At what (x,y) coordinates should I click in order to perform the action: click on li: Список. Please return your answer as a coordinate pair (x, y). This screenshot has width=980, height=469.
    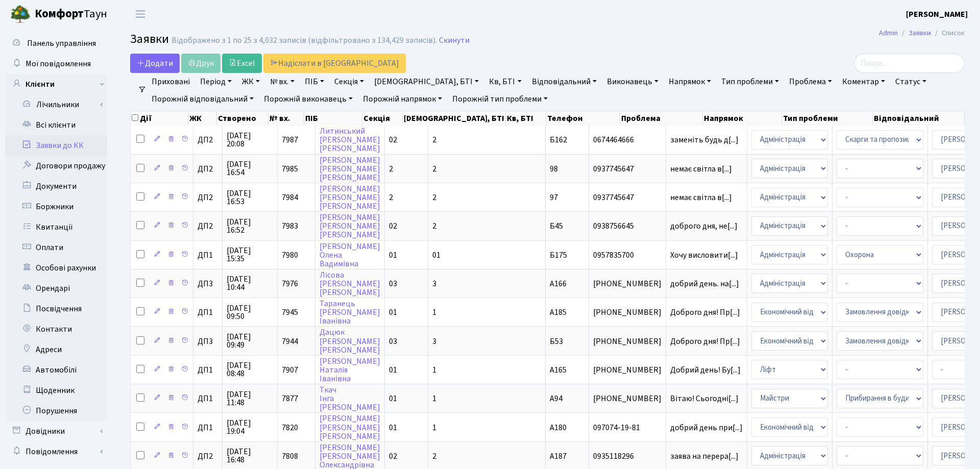
    Looking at the image, I should click on (948, 33).